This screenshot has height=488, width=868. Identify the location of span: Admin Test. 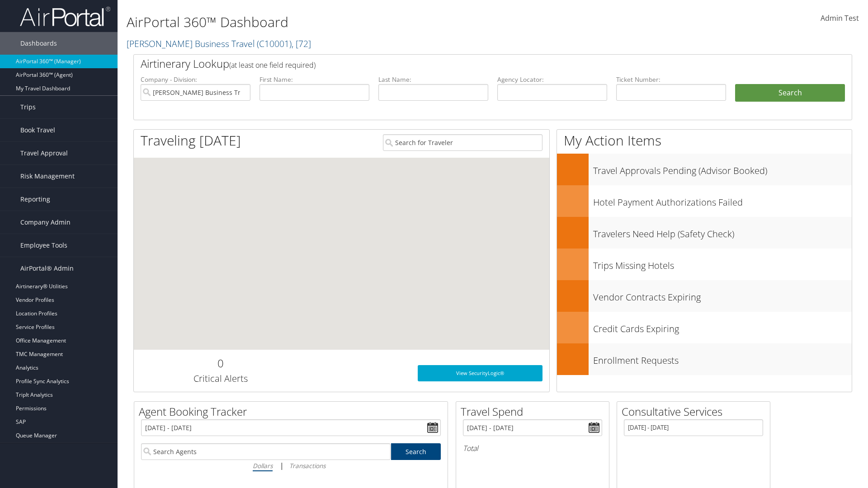
(839, 18).